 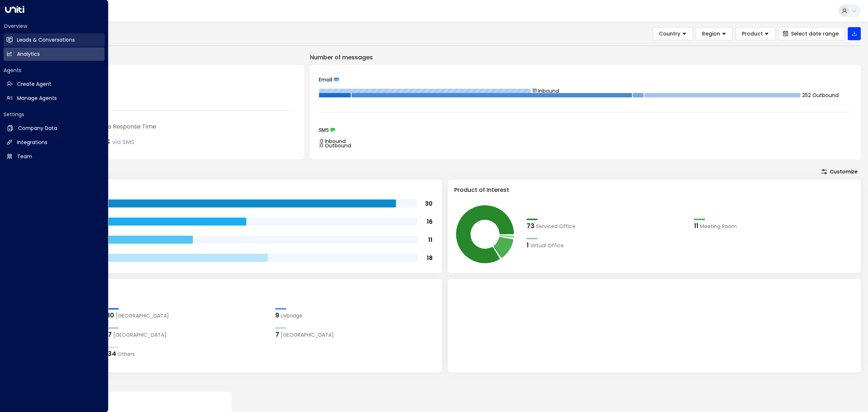 What do you see at coordinates (167, 58) in the screenshot?
I see `p: Engagement Metrics` at bounding box center [167, 58].